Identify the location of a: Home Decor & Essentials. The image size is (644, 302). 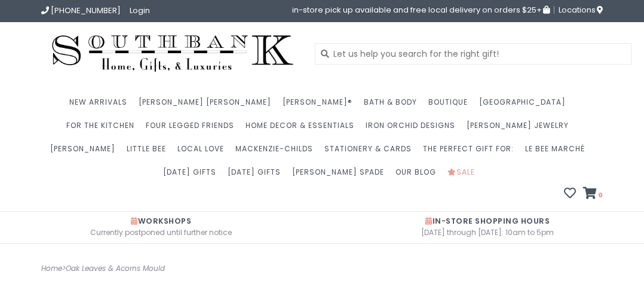
(303, 129).